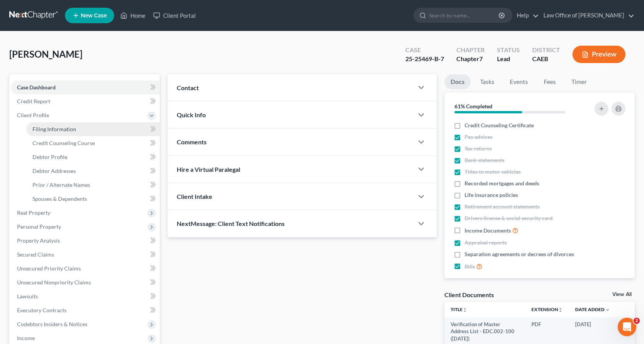 The width and height of the screenshot is (644, 344). I want to click on span: Debtor Profile, so click(49, 157).